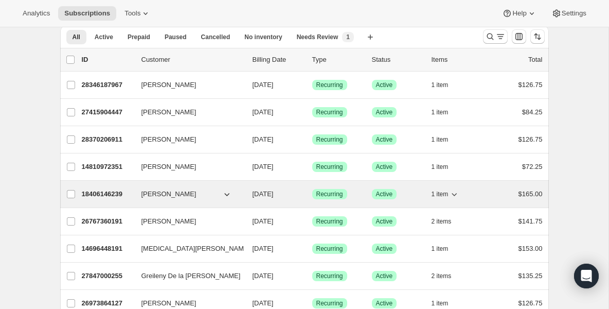 This screenshot has height=309, width=609. What do you see at coordinates (530, 221) in the screenshot?
I see `span: $141.75` at bounding box center [530, 221].